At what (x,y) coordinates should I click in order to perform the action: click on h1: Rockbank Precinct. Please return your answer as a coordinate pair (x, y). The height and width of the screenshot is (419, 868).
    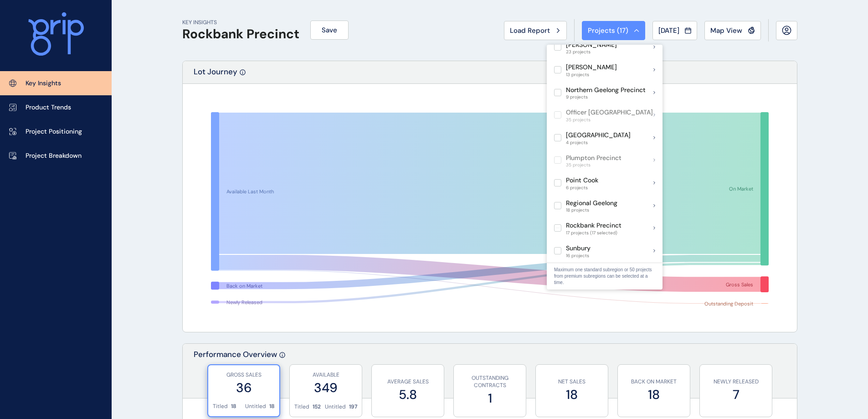
    Looking at the image, I should click on (241, 34).